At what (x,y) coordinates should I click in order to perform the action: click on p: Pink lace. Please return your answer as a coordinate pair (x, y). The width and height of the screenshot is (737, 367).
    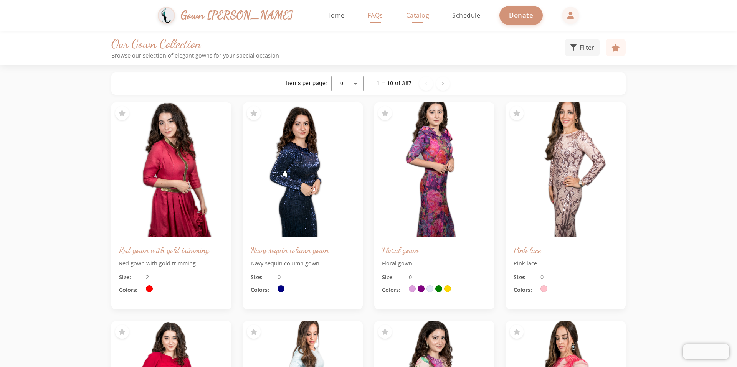
    Looking at the image, I should click on (566, 264).